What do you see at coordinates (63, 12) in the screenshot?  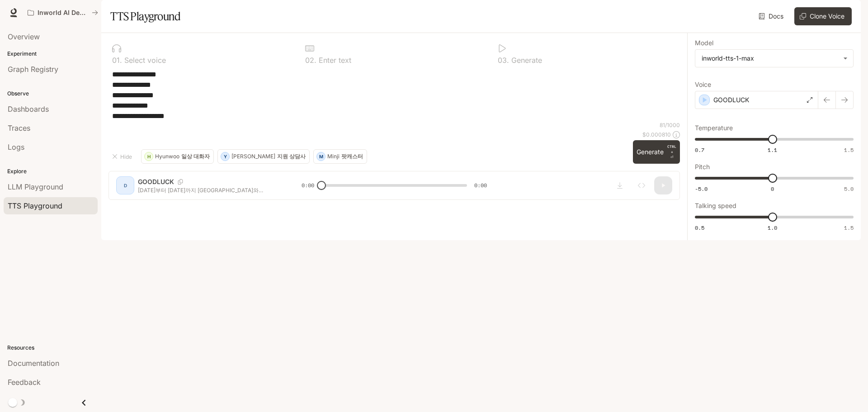 I see `button: All workspaces` at bounding box center [63, 12].